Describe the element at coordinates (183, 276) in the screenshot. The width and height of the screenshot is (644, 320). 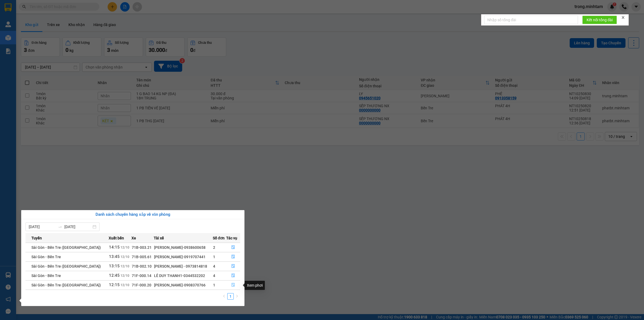
I see `div: LÊ DUY THANH1-0344532202` at that location.